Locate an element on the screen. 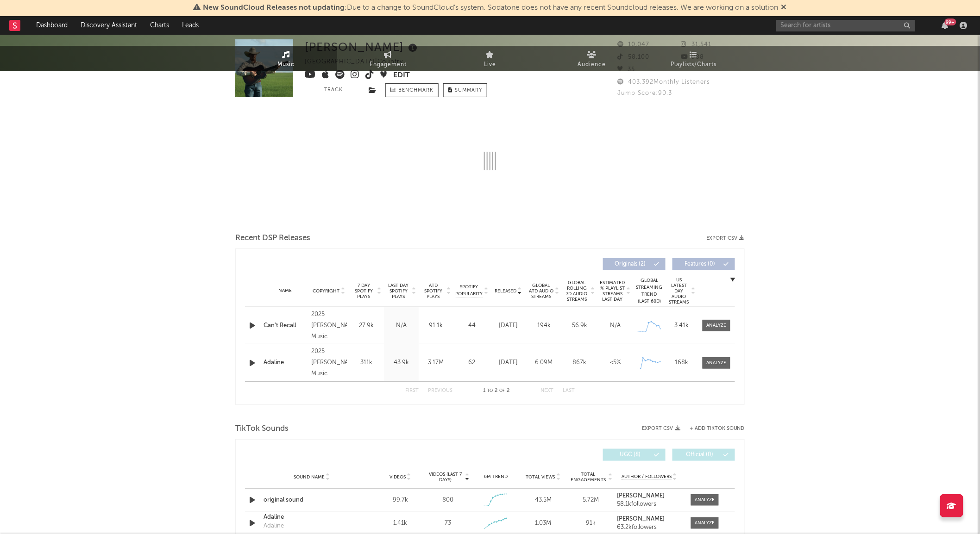  span: 31,541 is located at coordinates (697, 44).